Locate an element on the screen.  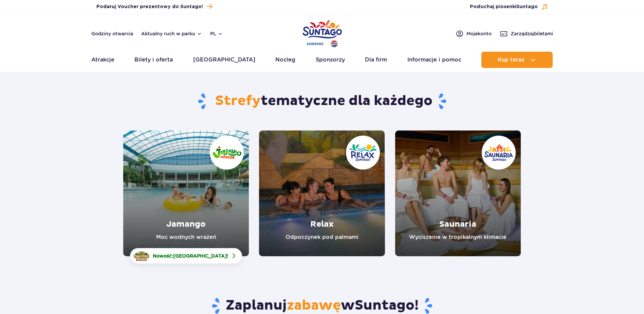
button: pl is located at coordinates (217, 33).